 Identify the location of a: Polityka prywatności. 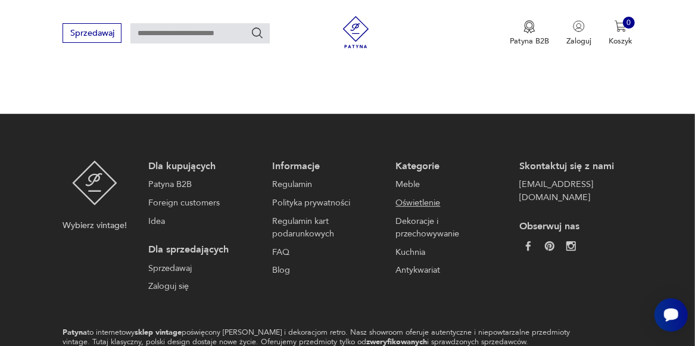
(326, 203).